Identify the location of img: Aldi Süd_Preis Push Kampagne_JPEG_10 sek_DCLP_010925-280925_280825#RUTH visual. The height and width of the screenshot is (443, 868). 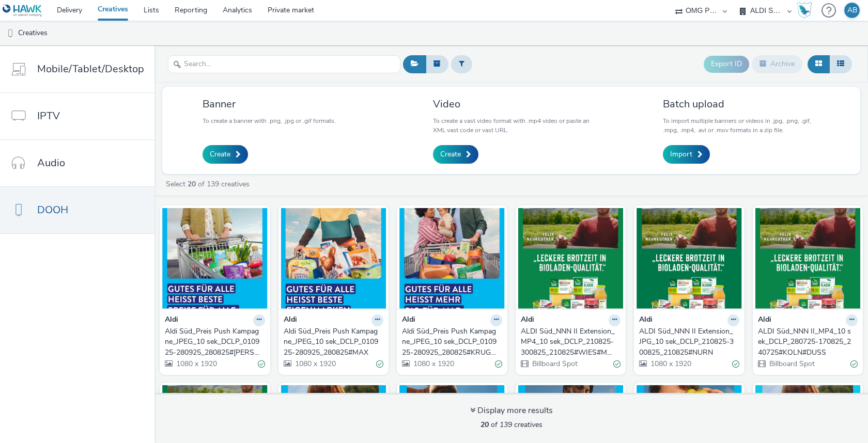
(215, 258).